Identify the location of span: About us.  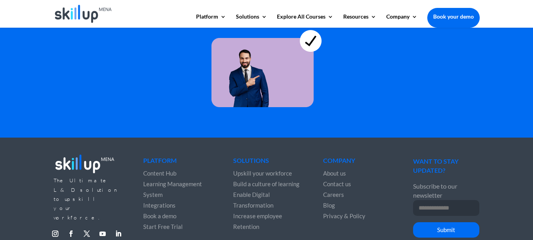
(335, 173).